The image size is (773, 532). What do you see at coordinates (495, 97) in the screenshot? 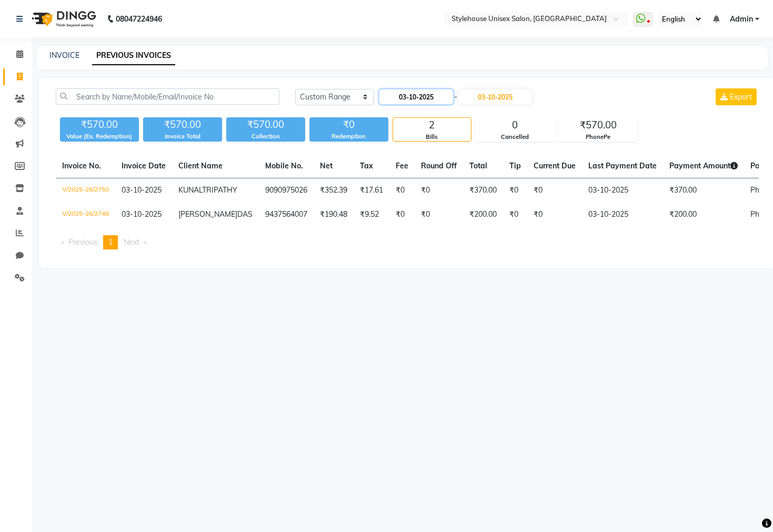
I see `input: End Date` at bounding box center [495, 97].